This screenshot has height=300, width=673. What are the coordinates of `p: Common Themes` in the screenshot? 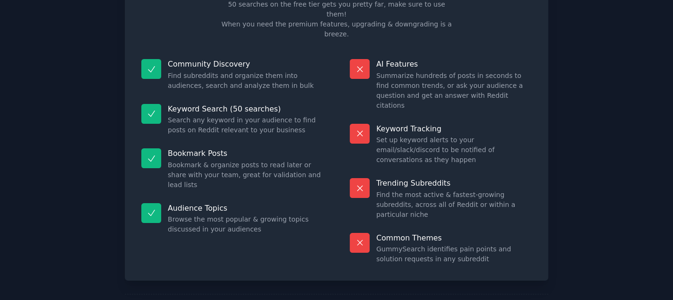 It's located at (454, 238).